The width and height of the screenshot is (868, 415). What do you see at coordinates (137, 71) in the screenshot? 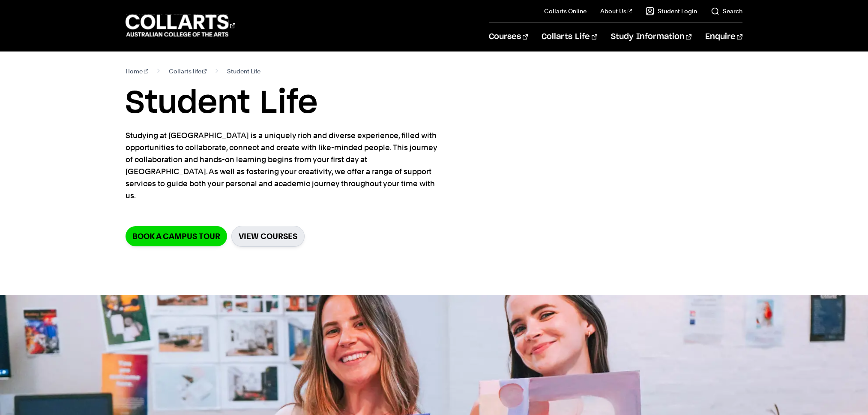
I see `a: Home` at bounding box center [137, 71].